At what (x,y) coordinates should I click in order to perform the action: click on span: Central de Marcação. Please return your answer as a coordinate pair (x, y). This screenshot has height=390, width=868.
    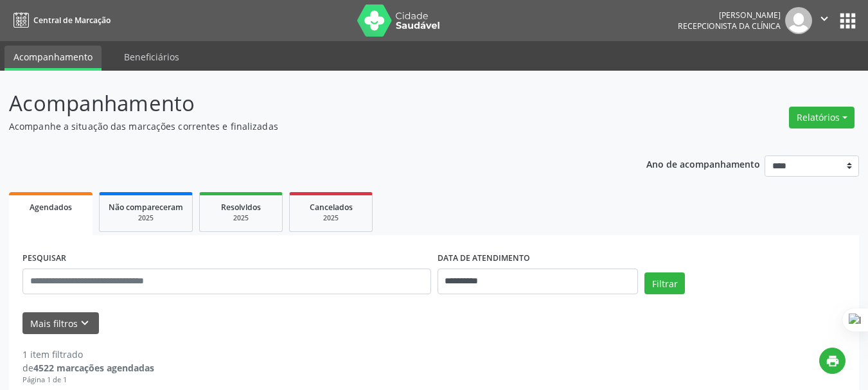
    Looking at the image, I should click on (72, 20).